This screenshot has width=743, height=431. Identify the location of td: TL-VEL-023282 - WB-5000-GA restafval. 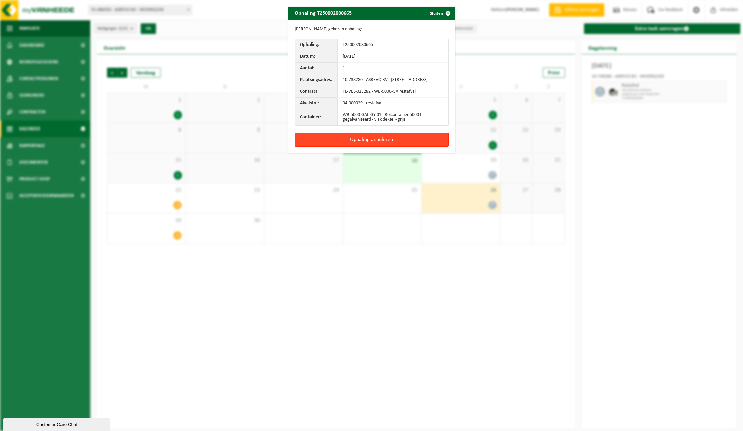
(393, 92).